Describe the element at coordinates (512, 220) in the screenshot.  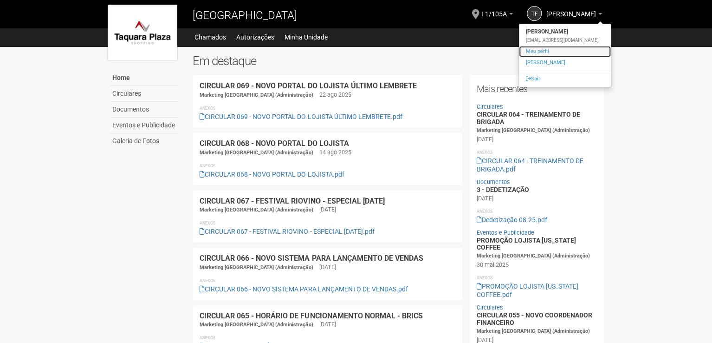
I see `a: Dedetização 08.25.pdf` at that location.